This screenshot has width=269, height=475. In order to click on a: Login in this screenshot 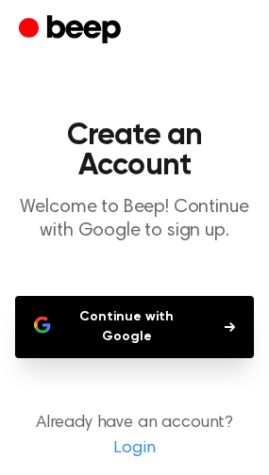, I will do `click(134, 449)`.